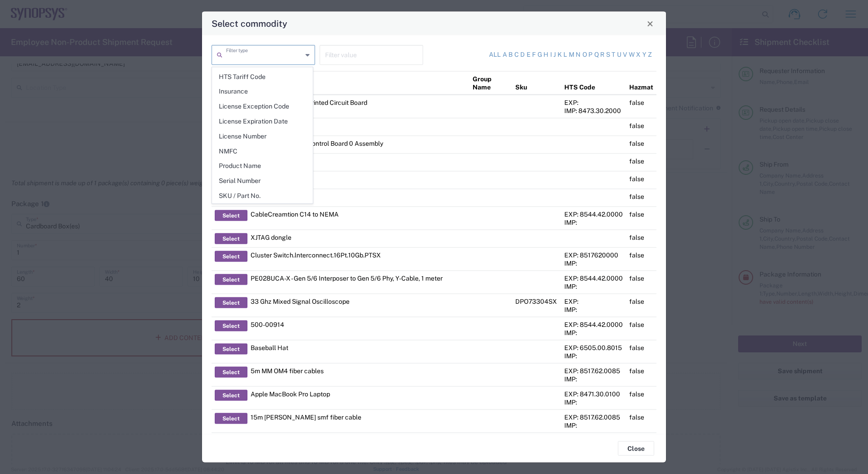 The image size is (868, 474). Describe the element at coordinates (619, 55) in the screenshot. I see `a: u` at that location.